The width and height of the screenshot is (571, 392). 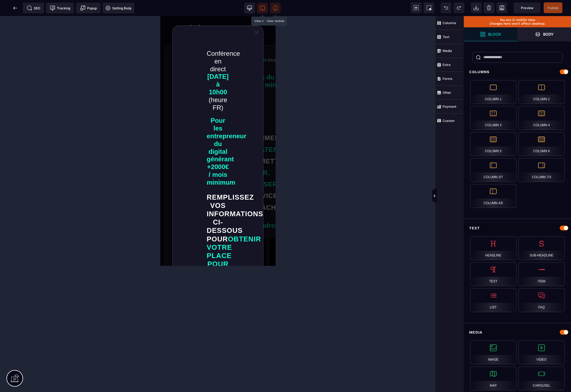 I want to click on strong: Media, so click(x=447, y=51).